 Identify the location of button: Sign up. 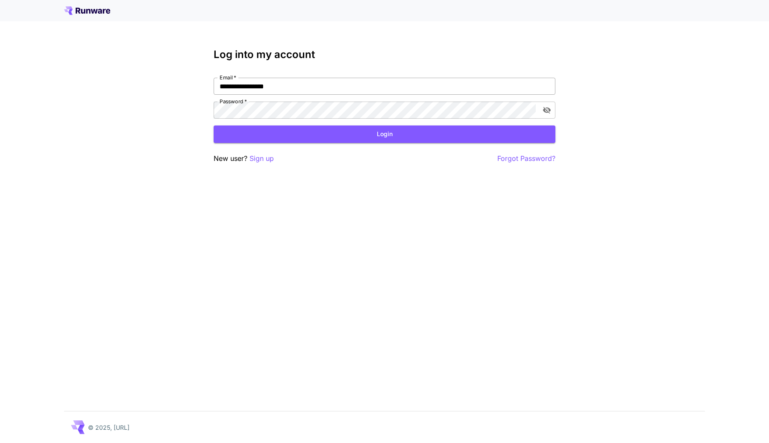
(261, 158).